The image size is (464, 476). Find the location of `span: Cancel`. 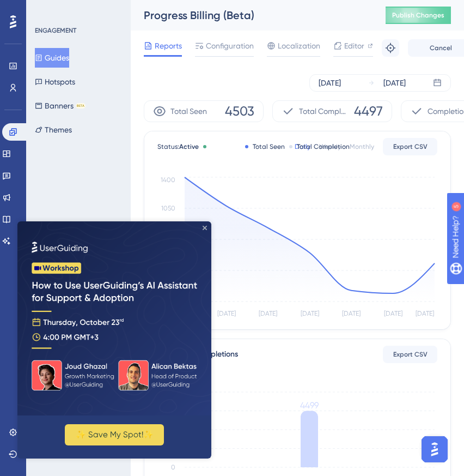

span: Cancel is located at coordinates (441, 48).